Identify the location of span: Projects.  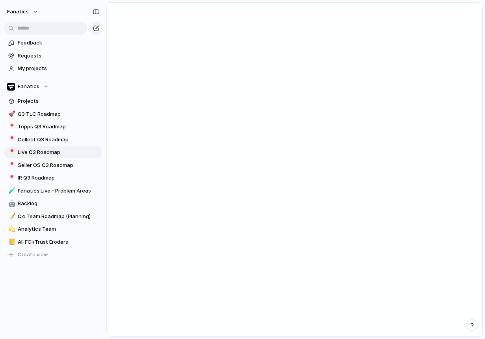
(59, 101).